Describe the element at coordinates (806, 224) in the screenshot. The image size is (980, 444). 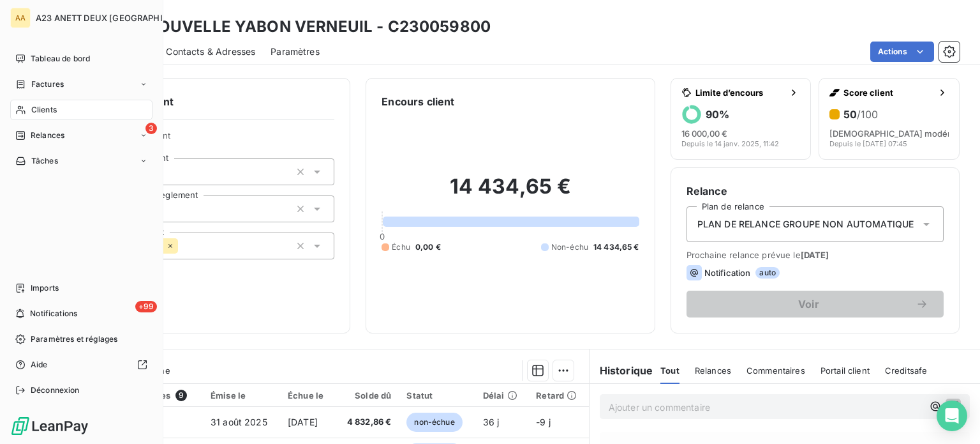
I see `span: PLAN DE RELANCE GROUPE NON AUTOMATIQUE` at that location.